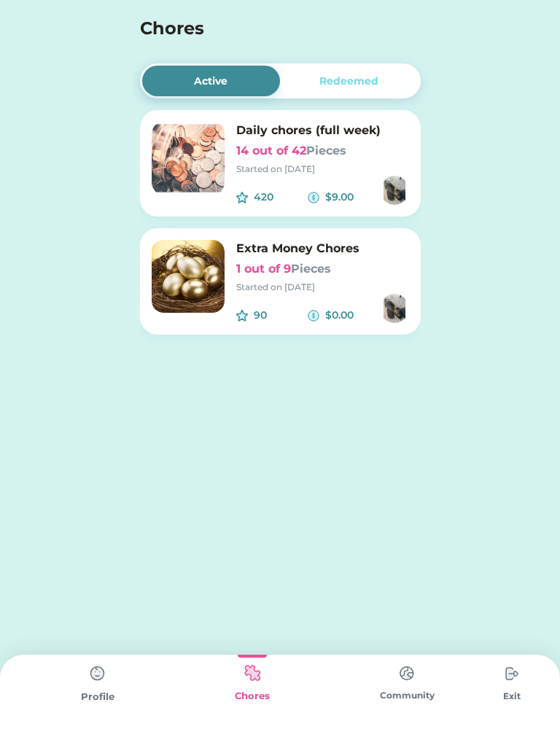  What do you see at coordinates (407, 695) in the screenshot?
I see `div: Community` at bounding box center [407, 695].